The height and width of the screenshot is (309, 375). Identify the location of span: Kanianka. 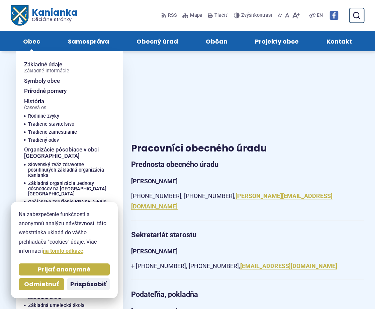
(53, 15).